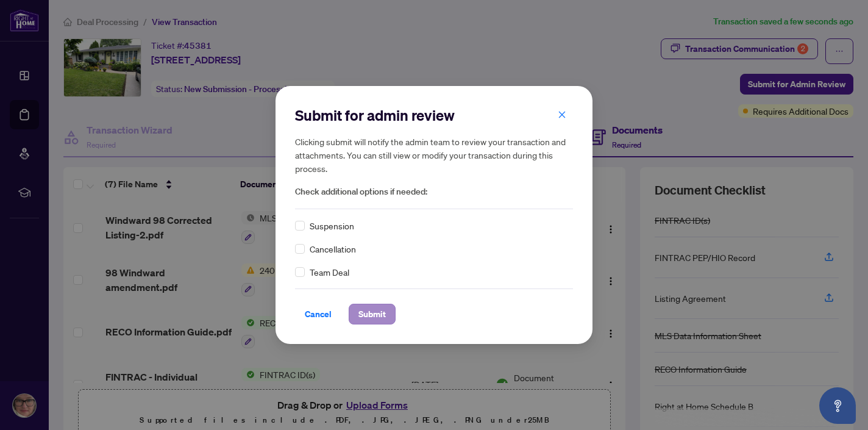 This screenshot has height=430, width=868. What do you see at coordinates (434, 191) in the screenshot?
I see `span: Check additional options if needed:` at bounding box center [434, 191].